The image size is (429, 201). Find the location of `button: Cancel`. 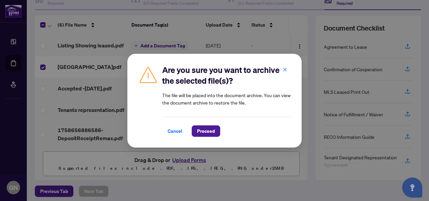

button: Cancel is located at coordinates (175, 131).